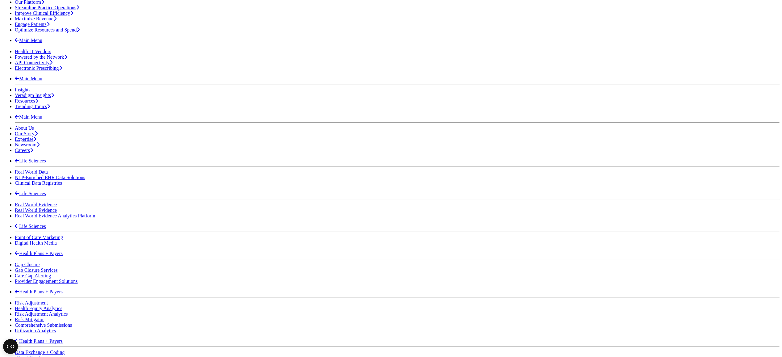 The height and width of the screenshot is (357, 782). I want to click on a: Risk Adjustment, so click(31, 303).